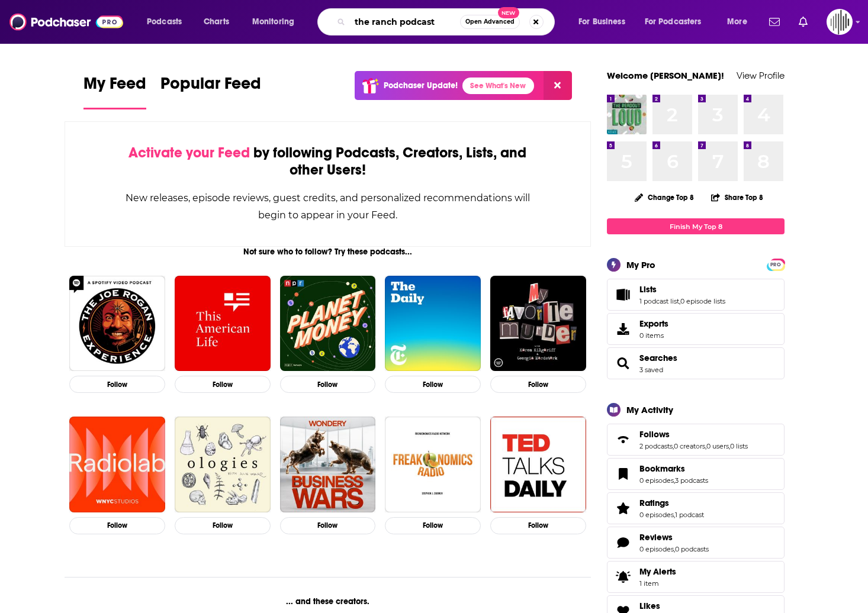 The width and height of the screenshot is (868, 613). Describe the element at coordinates (420, 86) in the screenshot. I see `p: Podchaser Update!` at that location.